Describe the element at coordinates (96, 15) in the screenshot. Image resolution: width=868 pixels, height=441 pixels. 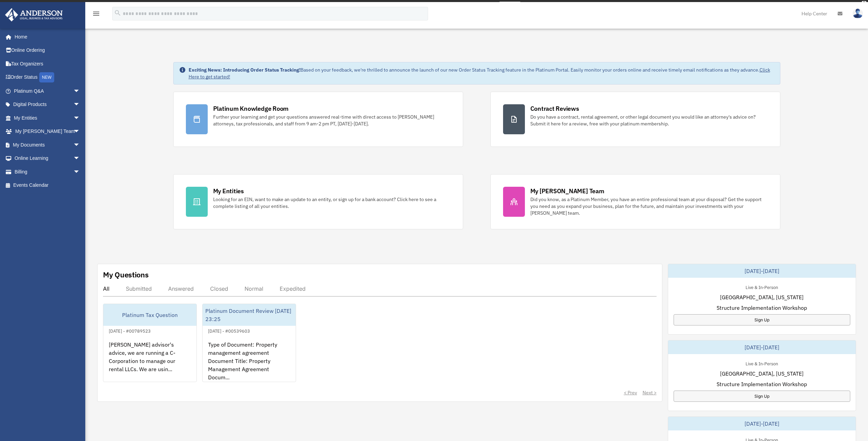
I see `a: menu` at that location.